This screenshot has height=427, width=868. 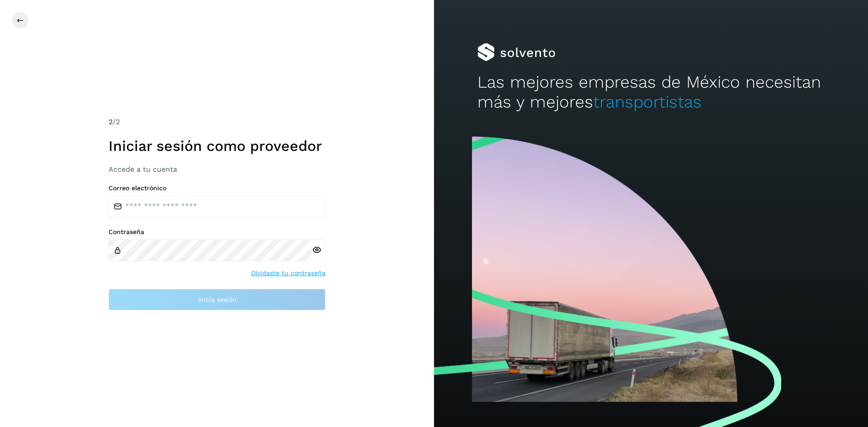 I want to click on a: Olvidaste tu contraseña, so click(x=288, y=273).